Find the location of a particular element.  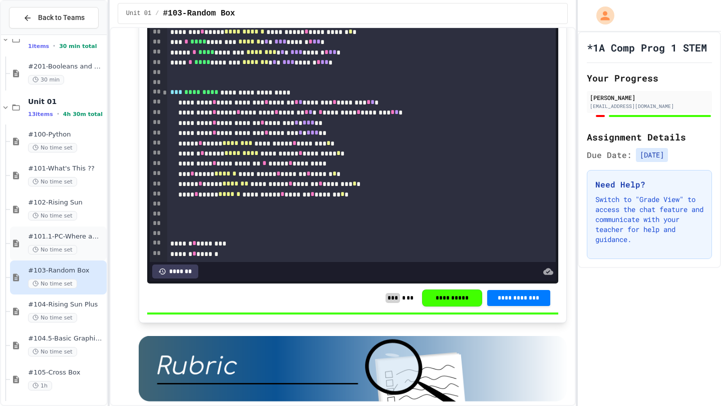

span: Due Date: is located at coordinates (609, 155).